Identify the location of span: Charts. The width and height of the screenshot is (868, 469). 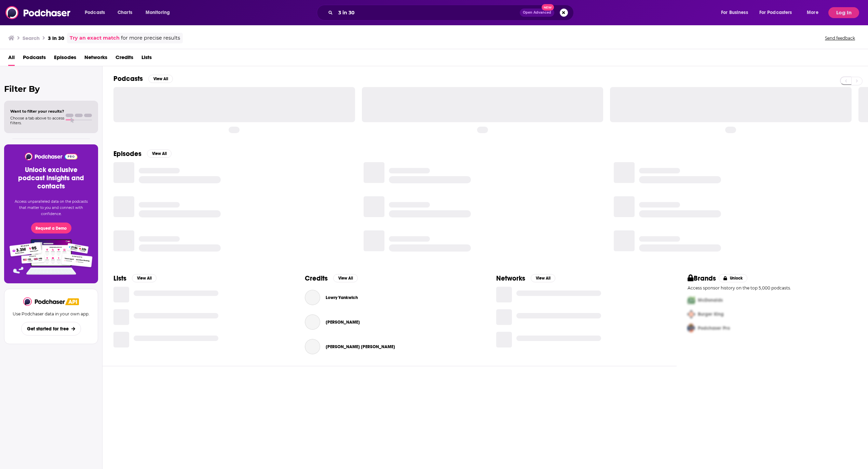
(125, 12).